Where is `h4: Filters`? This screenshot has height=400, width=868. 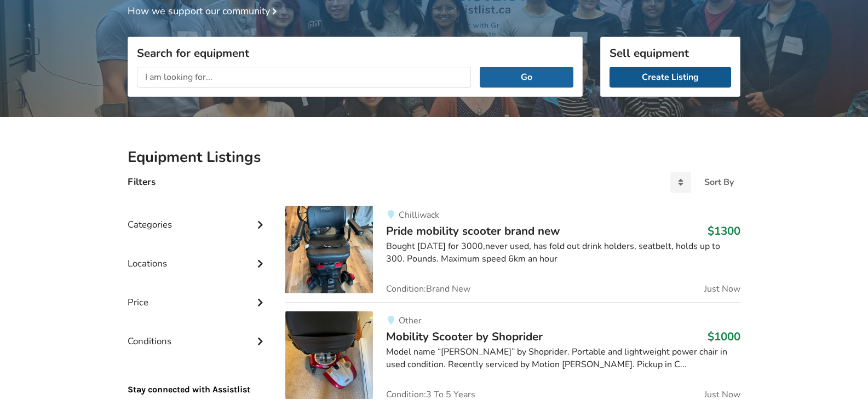 h4: Filters is located at coordinates (141, 182).